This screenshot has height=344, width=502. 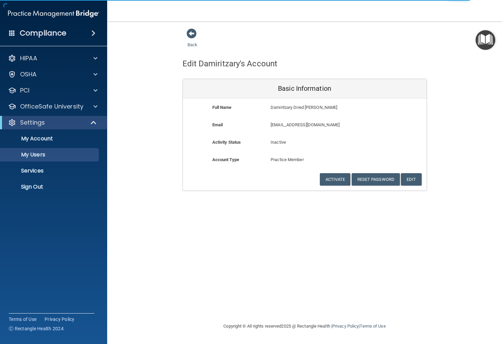 I want to click on p: My Users, so click(x=50, y=155).